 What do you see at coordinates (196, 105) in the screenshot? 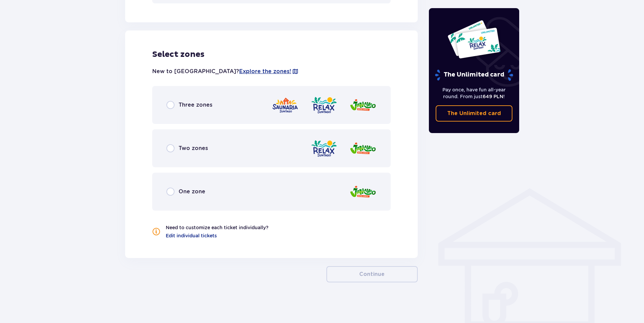
I see `p: Three zones` at bounding box center [196, 105].